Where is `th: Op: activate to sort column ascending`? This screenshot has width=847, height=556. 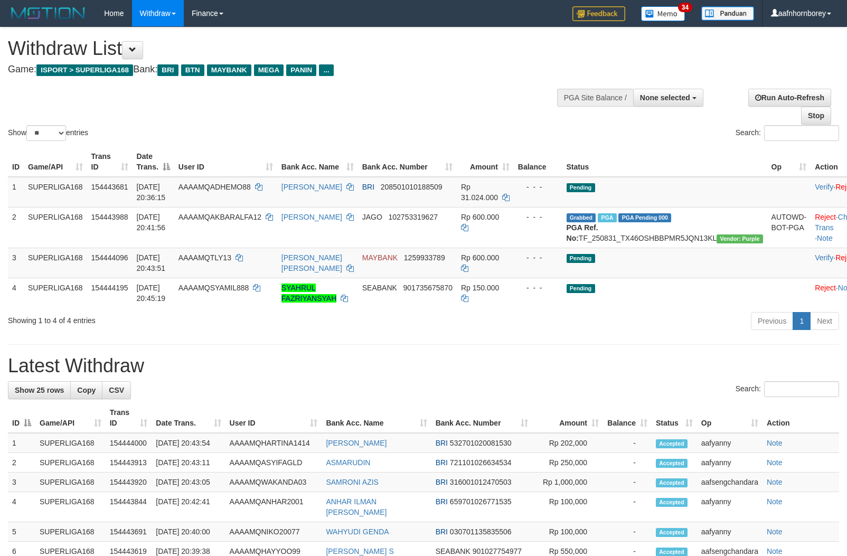 th: Op: activate to sort column ascending is located at coordinates (730, 418).